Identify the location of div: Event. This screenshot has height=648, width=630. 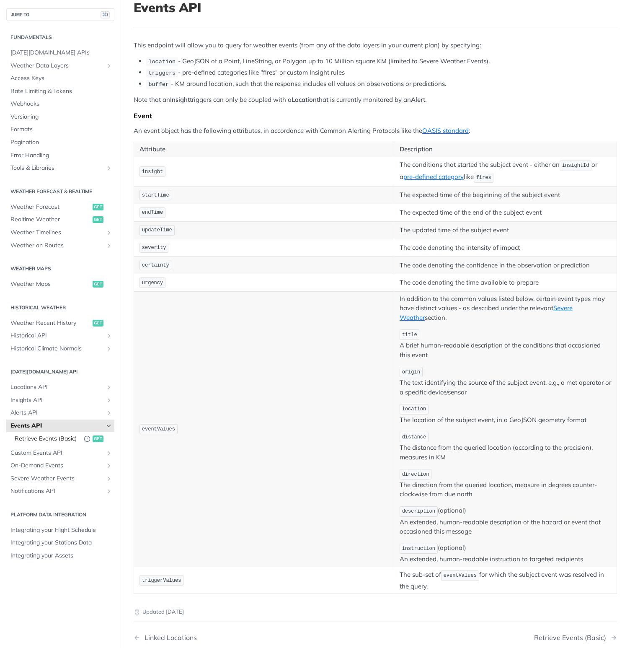
(375, 116).